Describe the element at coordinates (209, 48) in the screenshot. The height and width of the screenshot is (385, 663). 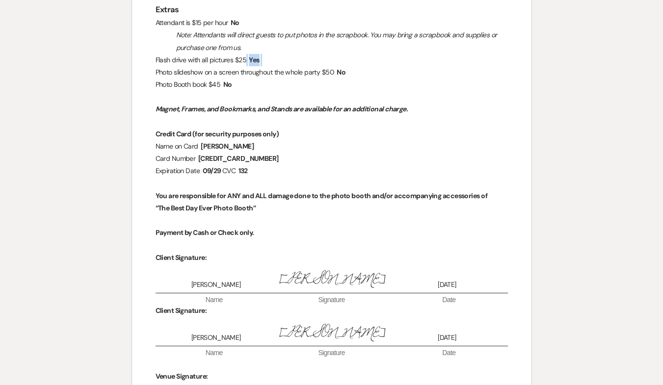
I see `em: purchase one from us.` at that location.